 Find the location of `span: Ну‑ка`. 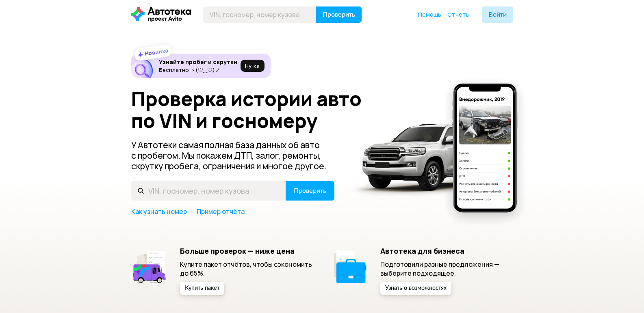

span: Ну‑ка is located at coordinates (252, 66).